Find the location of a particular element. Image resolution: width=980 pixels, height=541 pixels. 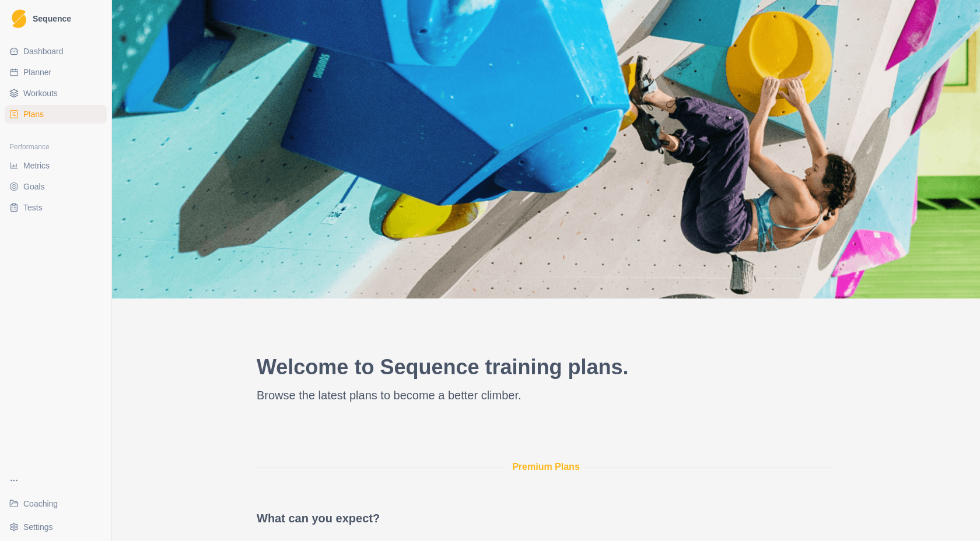

a: Coaching is located at coordinates (56, 504).